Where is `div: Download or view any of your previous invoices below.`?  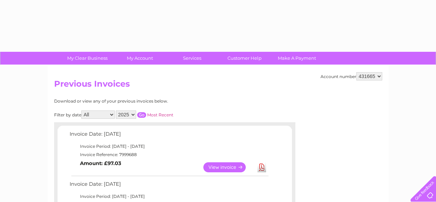
div: Download or view any of your previous invoices below. is located at coordinates (144, 101).